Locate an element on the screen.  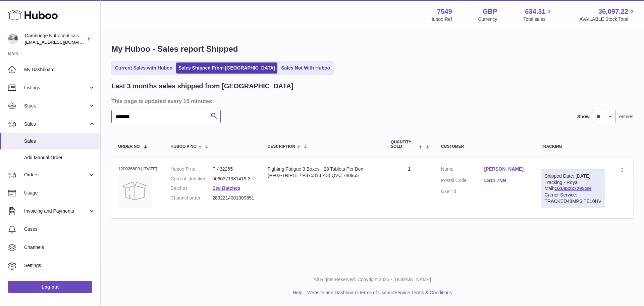
img: no-photo.jpg is located at coordinates (135, 191).